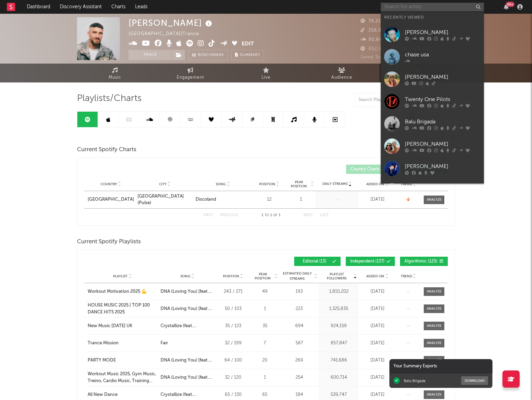 This screenshot has height=400, width=532. I want to click on div: 857,847, so click(338, 343).